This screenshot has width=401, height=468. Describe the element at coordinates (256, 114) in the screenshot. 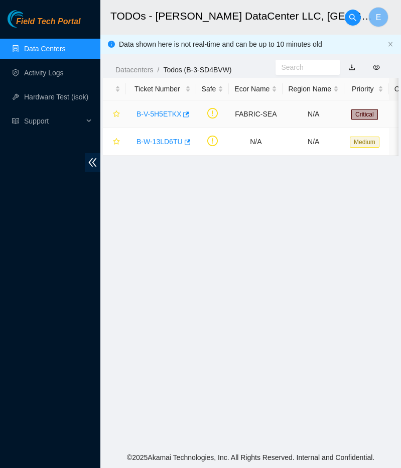

I see `td: FABRIC-SEA` at that location.